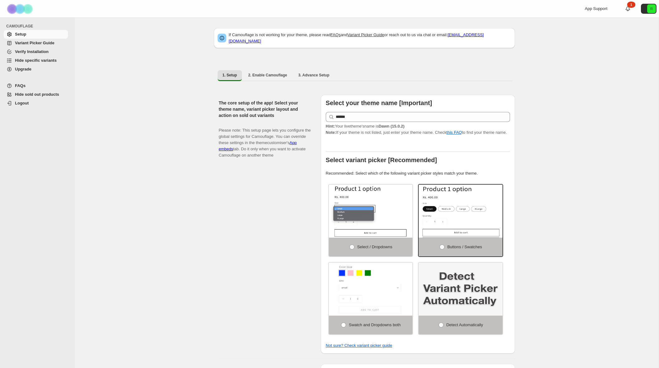  Describe the element at coordinates (464, 246) in the screenshot. I see `span: Buttons / Swatches` at that location.